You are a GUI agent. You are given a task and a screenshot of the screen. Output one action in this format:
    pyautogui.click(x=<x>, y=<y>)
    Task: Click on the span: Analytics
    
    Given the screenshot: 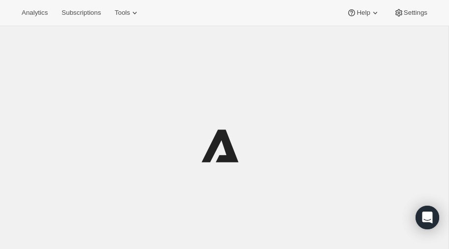 What is the action you would take?
    pyautogui.click(x=34, y=13)
    